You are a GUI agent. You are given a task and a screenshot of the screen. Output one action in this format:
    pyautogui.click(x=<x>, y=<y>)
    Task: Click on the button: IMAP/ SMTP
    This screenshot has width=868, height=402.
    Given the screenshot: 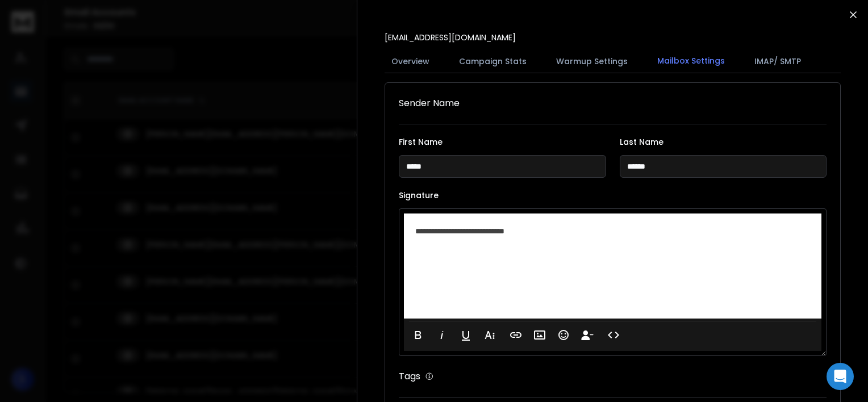 What is the action you would take?
    pyautogui.click(x=777, y=61)
    